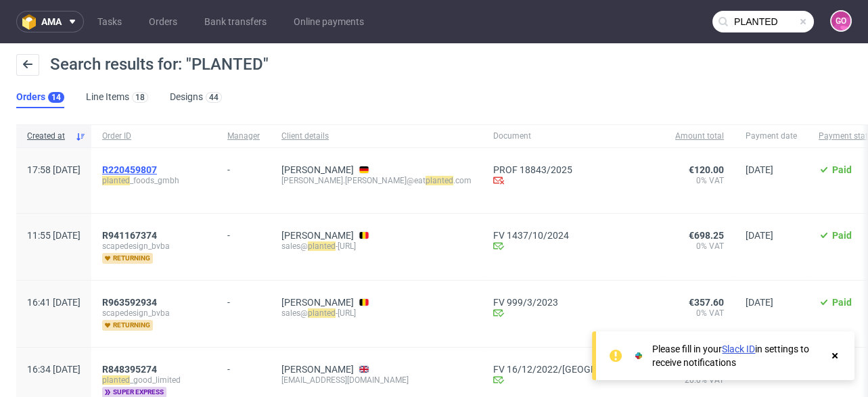  What do you see at coordinates (772, 136) in the screenshot?
I see `span: Payment date` at bounding box center [772, 136].